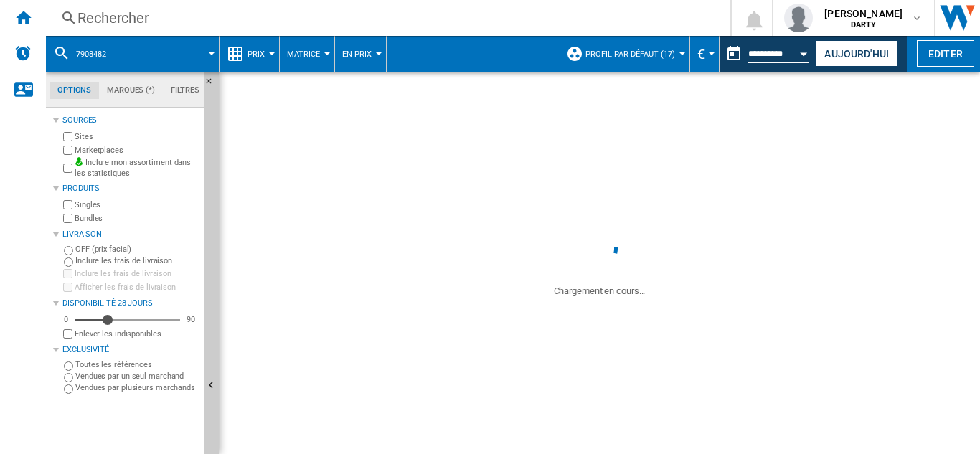 The image size is (980, 454). Describe the element at coordinates (68, 377) in the screenshot. I see `input: Vendues par un seul marchand` at that location.